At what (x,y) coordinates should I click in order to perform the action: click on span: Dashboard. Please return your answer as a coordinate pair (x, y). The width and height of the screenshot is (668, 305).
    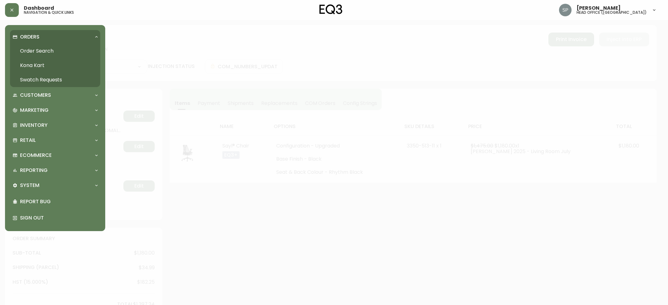
    Looking at the image, I should click on (39, 8).